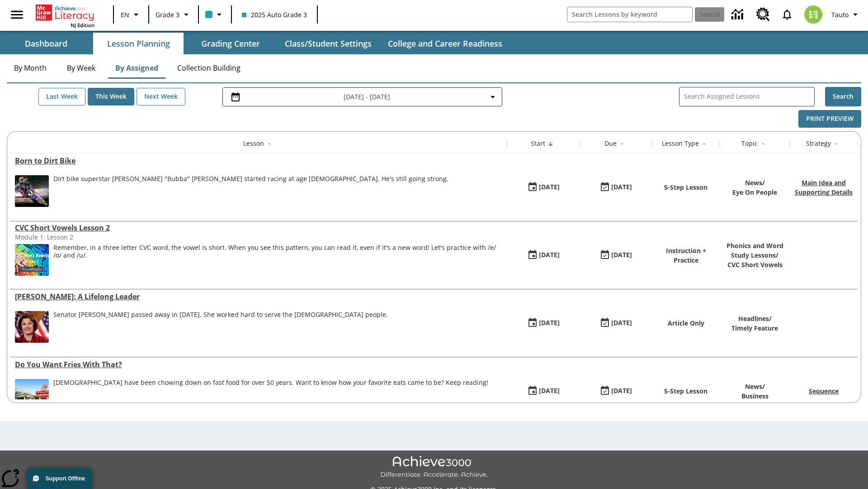  I want to click on button: This Week, so click(111, 97).